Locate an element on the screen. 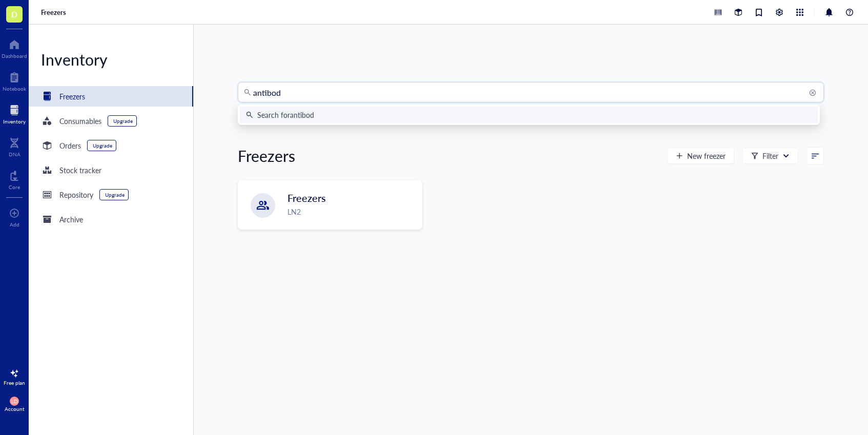 The height and width of the screenshot is (435, 868). span: LD is located at coordinates (14, 401).